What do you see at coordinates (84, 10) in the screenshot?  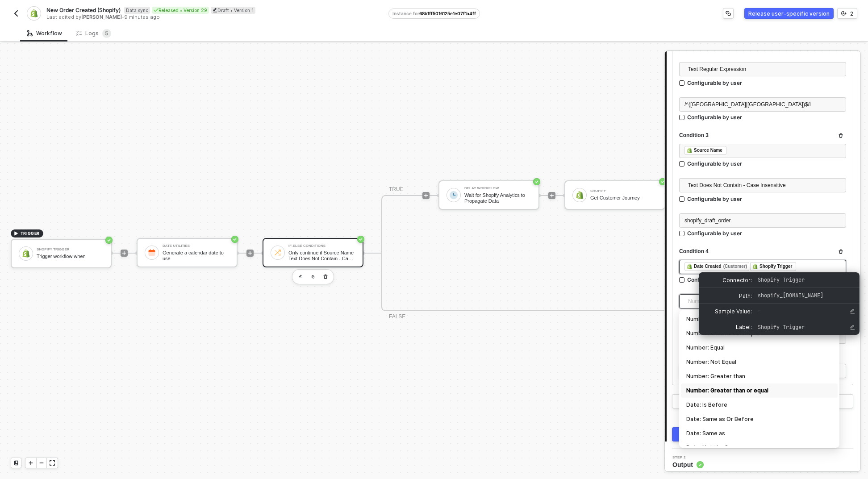 I see `span: New Order Created (Shopify)` at bounding box center [84, 10].